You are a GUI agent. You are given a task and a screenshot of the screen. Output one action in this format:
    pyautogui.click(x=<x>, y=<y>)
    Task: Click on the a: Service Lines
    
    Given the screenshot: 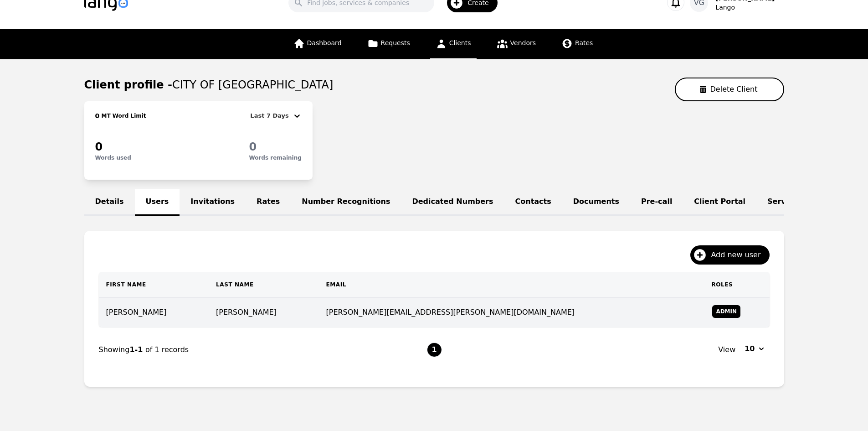 What is the action you would take?
    pyautogui.click(x=794, y=202)
    